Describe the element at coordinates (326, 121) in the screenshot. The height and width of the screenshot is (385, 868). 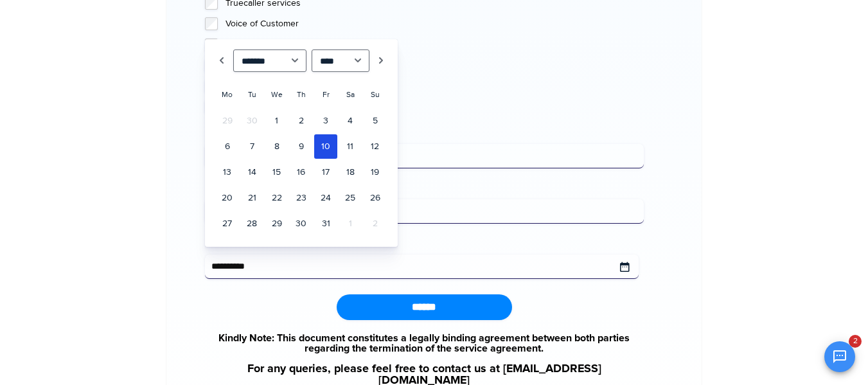
I see `a: 3` at that location.